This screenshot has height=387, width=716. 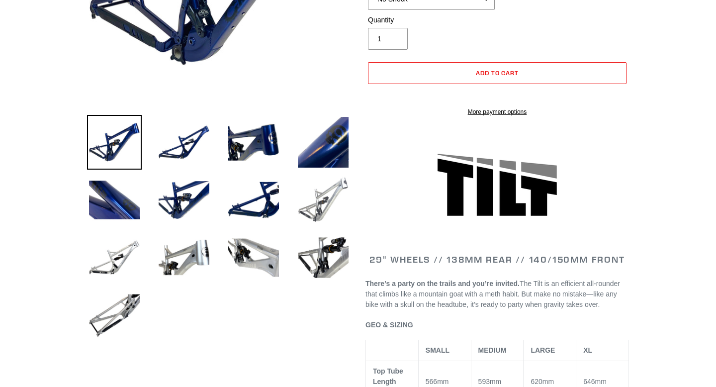 I want to click on span: LARGE, so click(x=543, y=350).